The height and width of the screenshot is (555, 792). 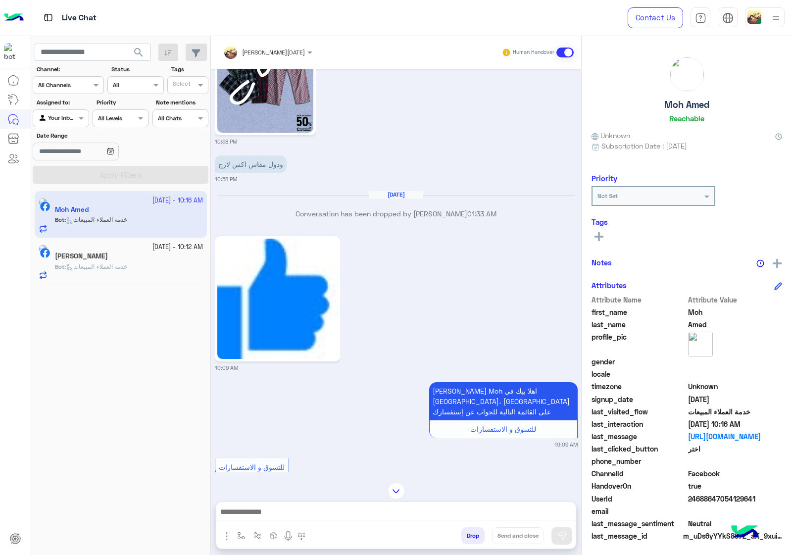 What do you see at coordinates (189, 69) in the screenshot?
I see `label: Tags` at bounding box center [189, 69].